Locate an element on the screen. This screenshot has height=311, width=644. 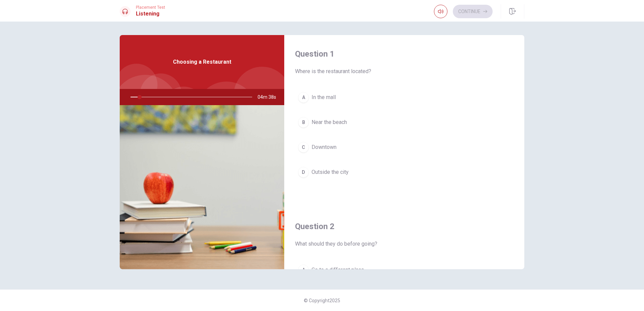
img: Choosing a Restaurant is located at coordinates (202, 187).